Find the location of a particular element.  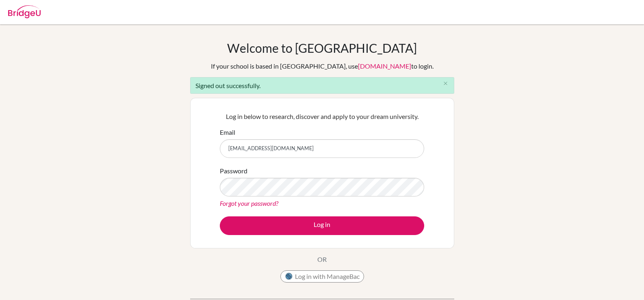

button: Close is located at coordinates (446, 84).